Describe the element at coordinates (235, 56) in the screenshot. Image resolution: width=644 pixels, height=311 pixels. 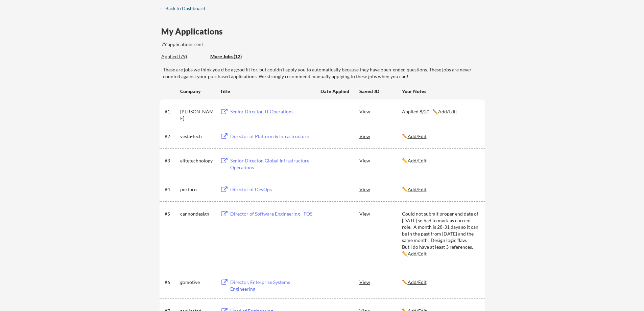
I see `div: These are job applications we think you'd be a good fit for, but couldn't apply you to automatica...` at that location.